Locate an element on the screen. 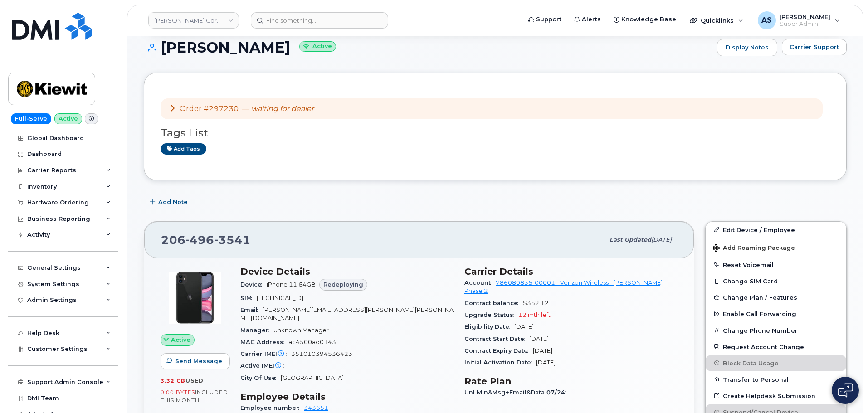  span: 0.00 Bytes is located at coordinates (178, 392).